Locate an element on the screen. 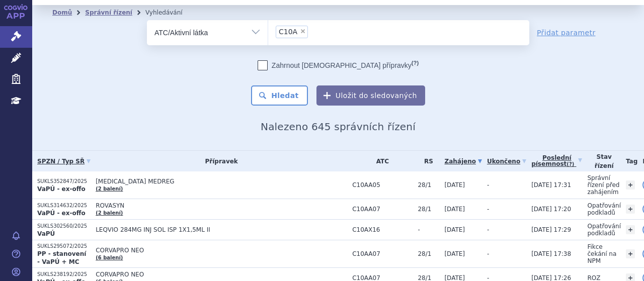 Image resolution: width=644 pixels, height=281 pixels. span: C10AX16 is located at coordinates (382, 229).